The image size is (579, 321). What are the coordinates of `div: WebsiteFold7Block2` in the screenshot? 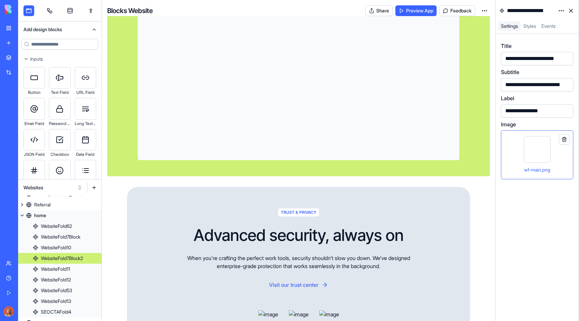 It's located at (62, 258).